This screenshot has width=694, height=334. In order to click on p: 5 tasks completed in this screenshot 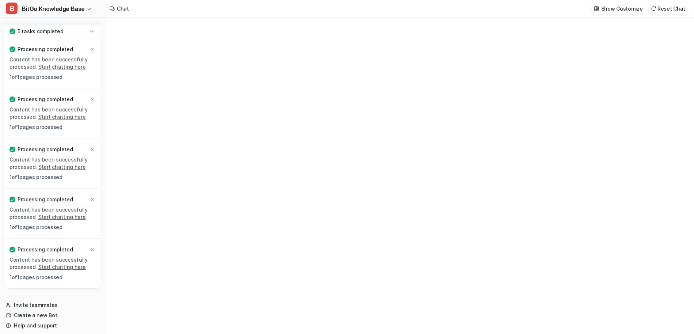, I will do `click(40, 31)`.